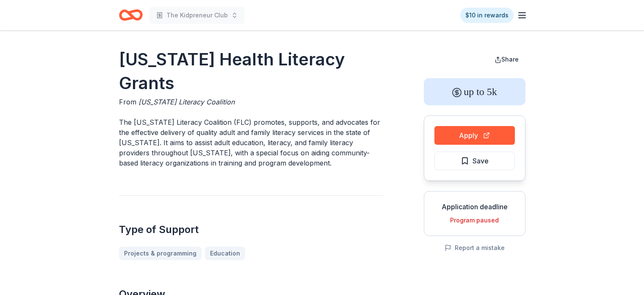  What do you see at coordinates (475, 92) in the screenshot?
I see `div: up to 5k` at bounding box center [475, 92].